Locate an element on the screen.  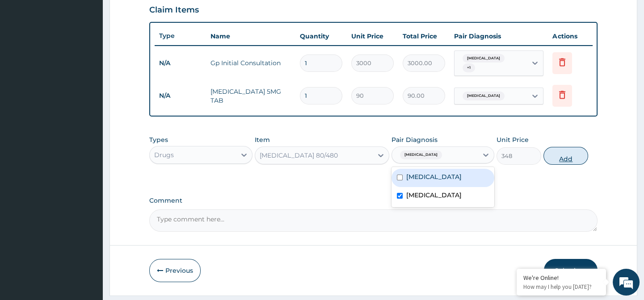
label: Item is located at coordinates (262, 140).